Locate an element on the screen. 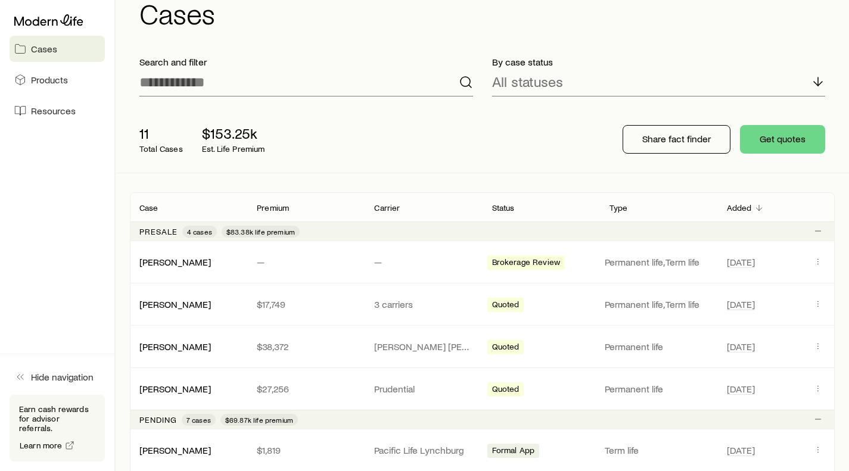 Image resolution: width=849 pixels, height=471 pixels. p: Share fact finder is located at coordinates (676, 139).